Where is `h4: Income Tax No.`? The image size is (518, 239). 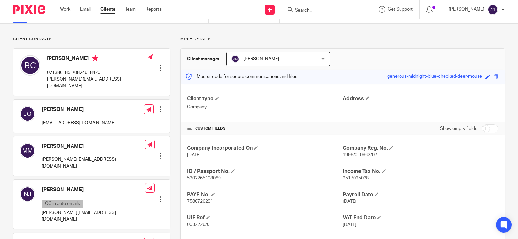
h4: Income Tax No. is located at coordinates (420, 172).